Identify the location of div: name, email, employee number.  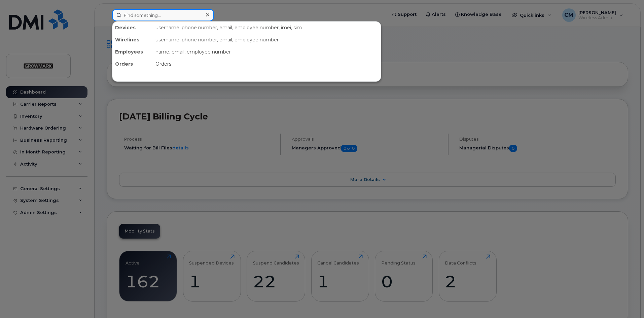
(267, 52).